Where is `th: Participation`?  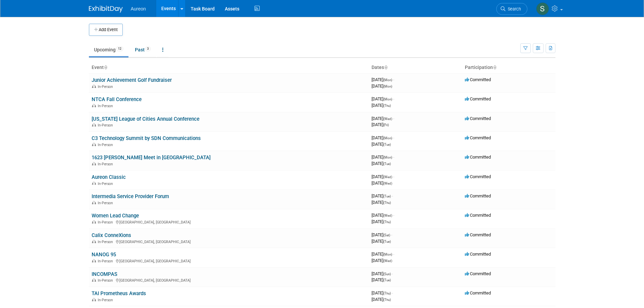 th: Participation is located at coordinates (509, 67).